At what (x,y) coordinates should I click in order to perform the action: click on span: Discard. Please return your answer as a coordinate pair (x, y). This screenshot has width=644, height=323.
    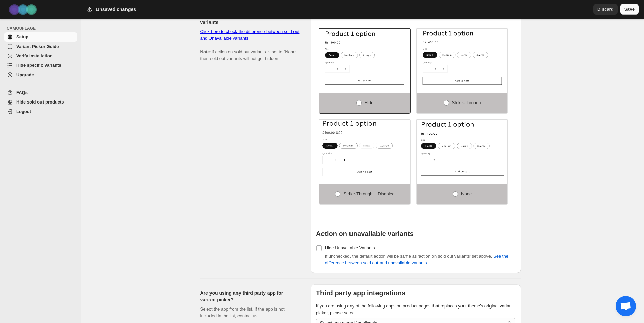
    Looking at the image, I should click on (605, 10).